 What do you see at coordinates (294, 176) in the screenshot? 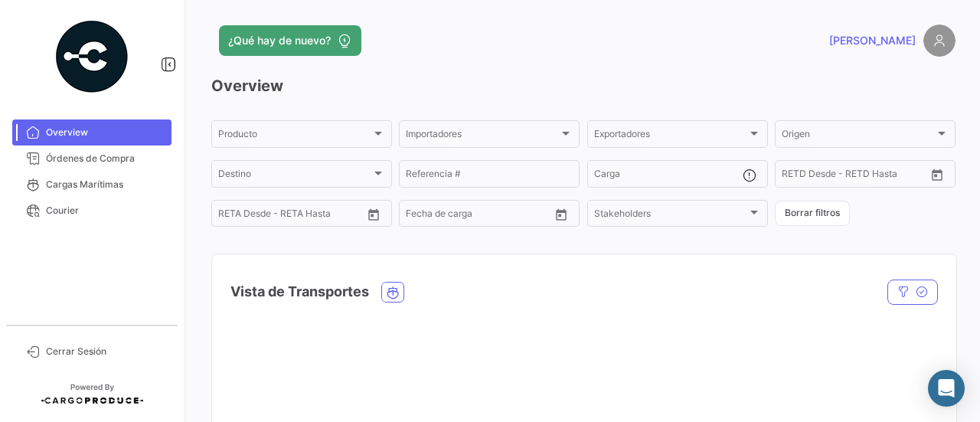
I see `span: Destino` at bounding box center [294, 176].